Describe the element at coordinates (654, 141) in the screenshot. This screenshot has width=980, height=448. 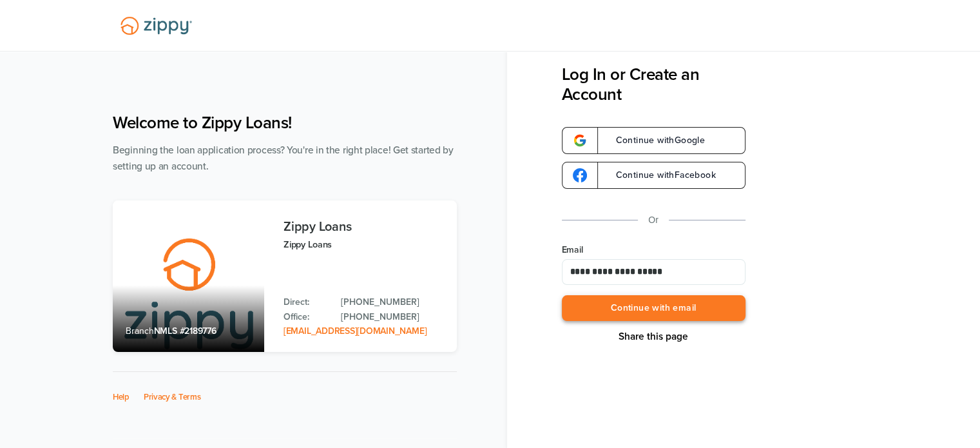
I see `span: Continue with Google` at that location.